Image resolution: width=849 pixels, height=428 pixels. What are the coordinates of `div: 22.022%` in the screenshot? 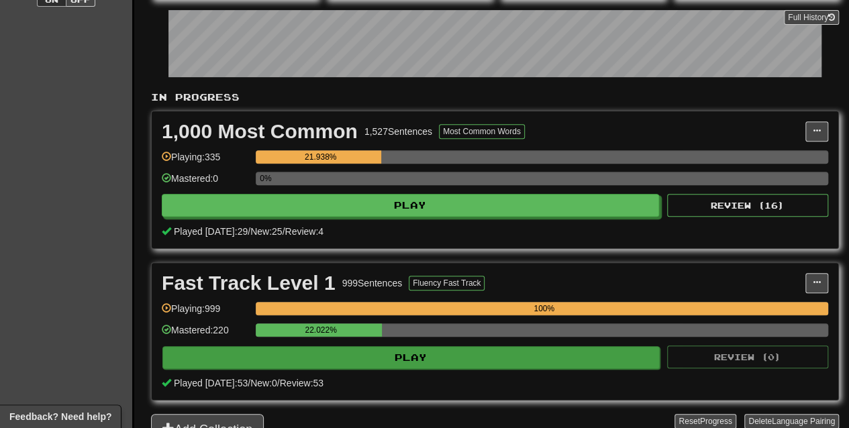 It's located at (321, 330).